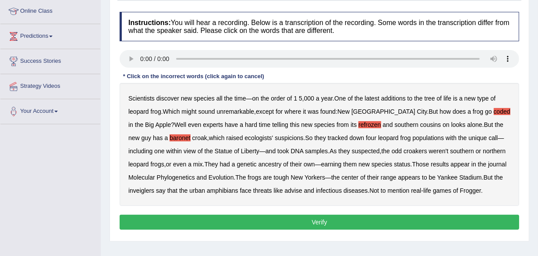 The height and width of the screenshot is (256, 538). Describe the element at coordinates (221, 177) in the screenshot. I see `b: Evolution` at that location.